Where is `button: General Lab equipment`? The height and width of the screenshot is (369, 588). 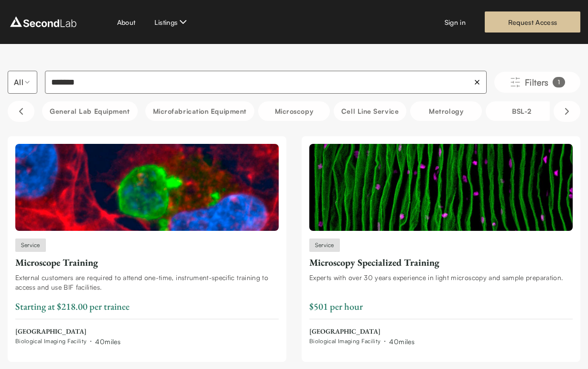 button: General Lab equipment is located at coordinates (90, 111).